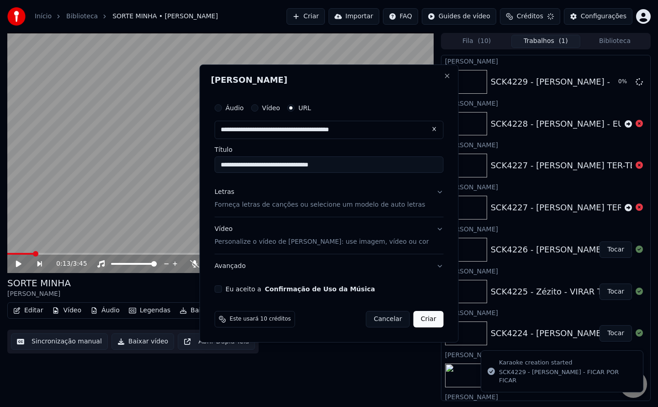 This screenshot has width=658, height=407. I want to click on div: Vídeo, so click(322, 235).